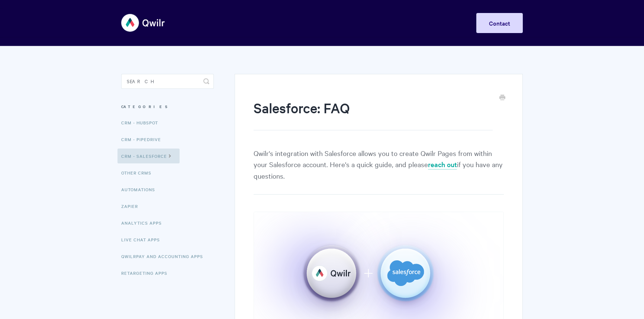 The width and height of the screenshot is (644, 319). What do you see at coordinates (442, 165) in the screenshot?
I see `a: reach out` at bounding box center [442, 165].